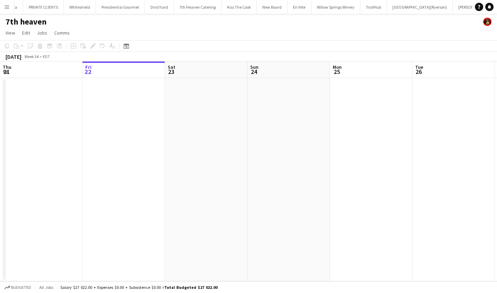 The height and width of the screenshot is (293, 497). Describe the element at coordinates (62, 33) in the screenshot. I see `a: Comms` at that location.